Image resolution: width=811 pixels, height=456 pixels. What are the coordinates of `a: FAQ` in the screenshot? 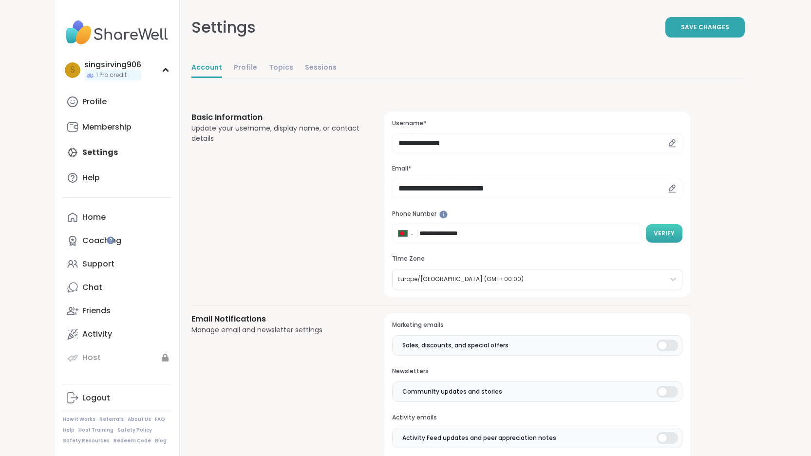 It's located at (160, 419).